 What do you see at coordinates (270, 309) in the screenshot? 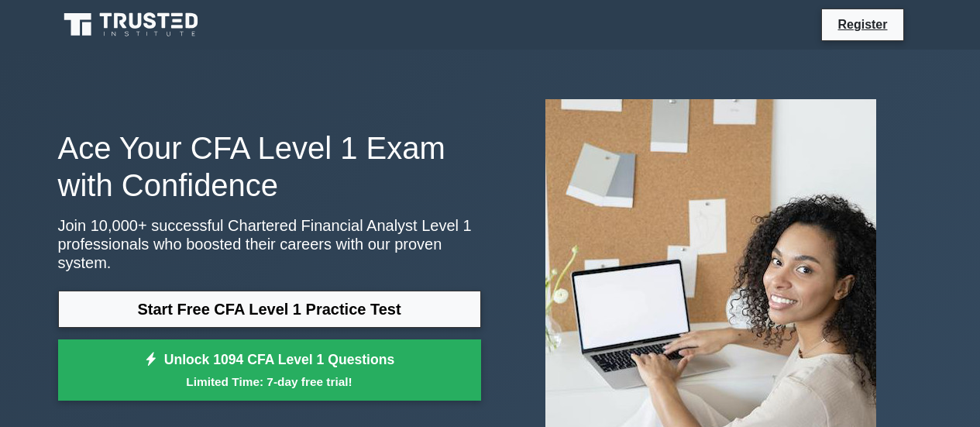
I see `a: Start Free CFA Level 1 Practice Test` at bounding box center [270, 309].